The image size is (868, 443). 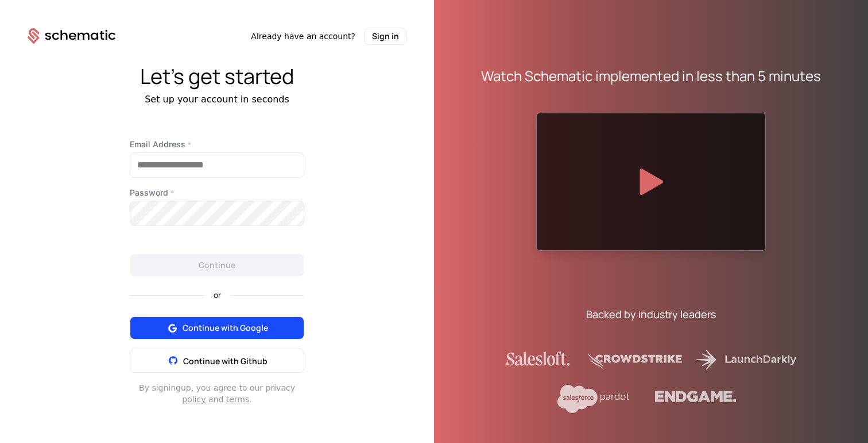 I want to click on button: Sign in, so click(x=385, y=36).